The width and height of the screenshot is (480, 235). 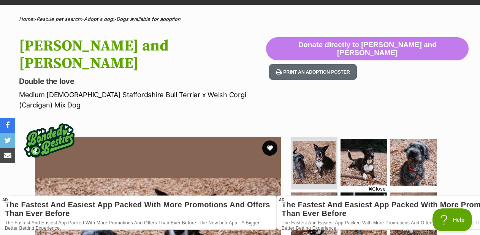 What do you see at coordinates (148, 19) in the screenshot?
I see `a: Dogs available for adoption` at bounding box center [148, 19].